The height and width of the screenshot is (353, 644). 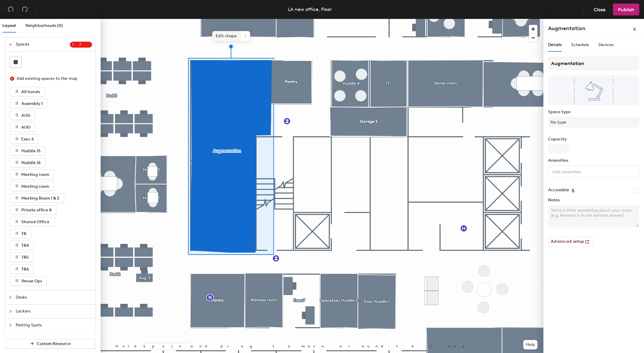 I want to click on button: Publish, so click(x=625, y=9).